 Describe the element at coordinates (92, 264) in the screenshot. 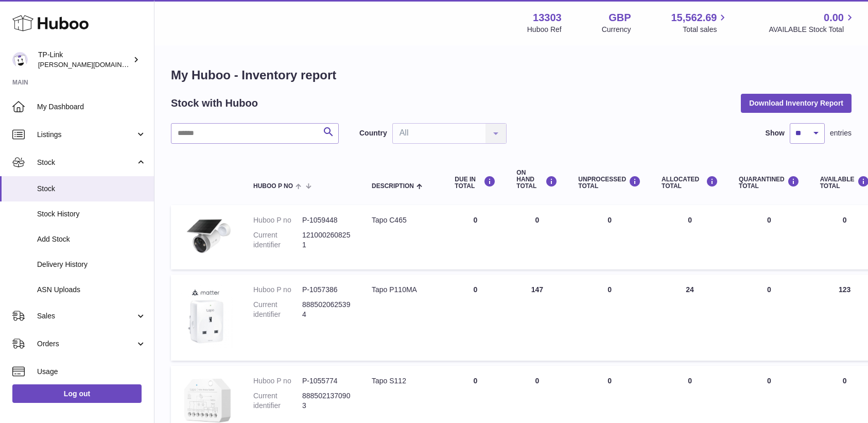

I see `span: Delivery History` at that location.